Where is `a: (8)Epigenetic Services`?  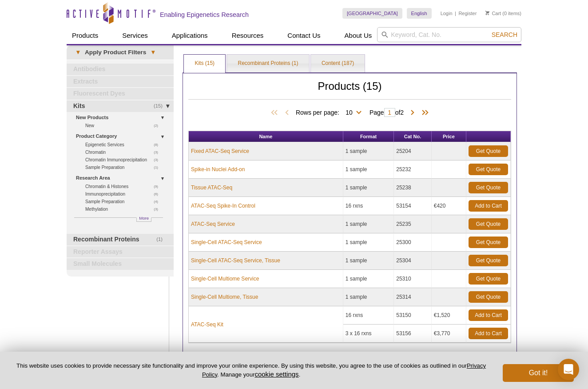
a: (8)Epigenetic Services is located at coordinates (124, 144).